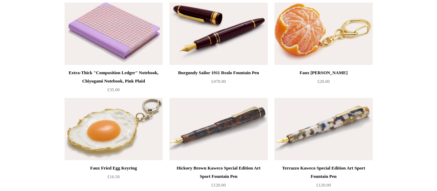 The height and width of the screenshot is (191, 437). I want to click on div: Burgundy Sailor 1911 Realo Fountain Pen, so click(219, 73).